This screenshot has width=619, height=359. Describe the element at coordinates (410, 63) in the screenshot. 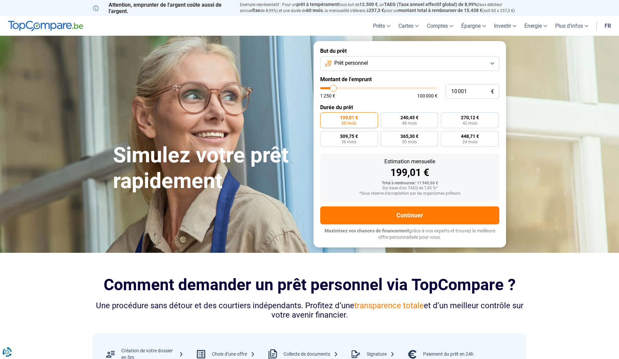

I see `button: Prêt personnel` at that location.